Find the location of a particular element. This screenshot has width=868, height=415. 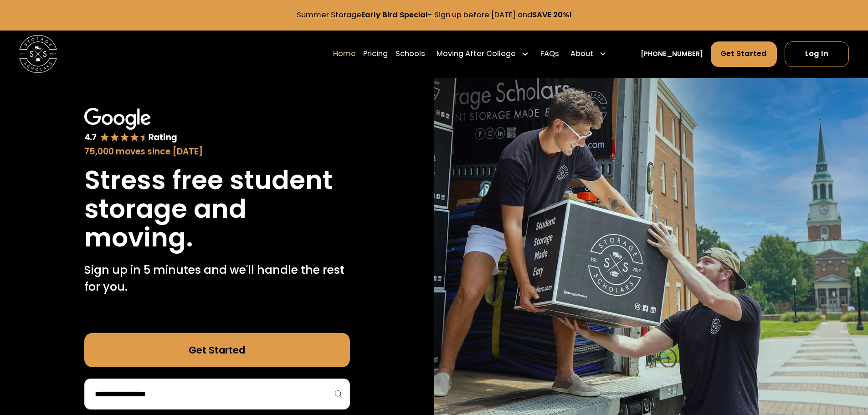

p: Sign up in 5 minutes and we'll handle the rest for you. is located at coordinates (217, 278).